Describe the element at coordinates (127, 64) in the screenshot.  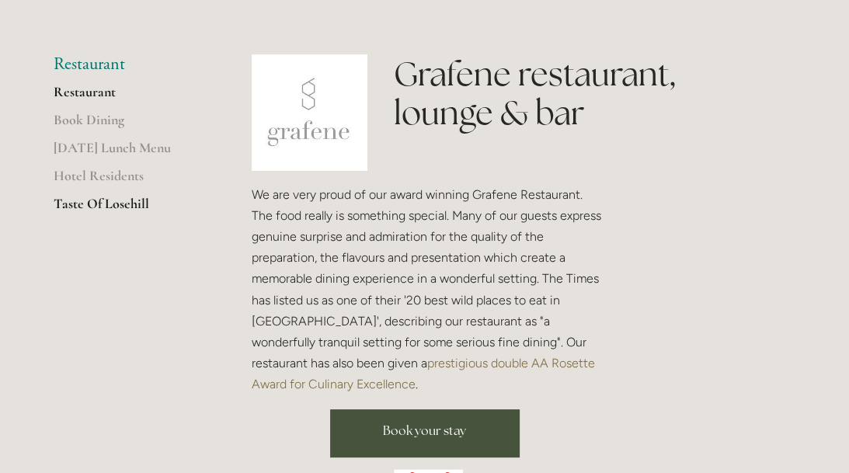
I see `li: Restaurant` at that location.